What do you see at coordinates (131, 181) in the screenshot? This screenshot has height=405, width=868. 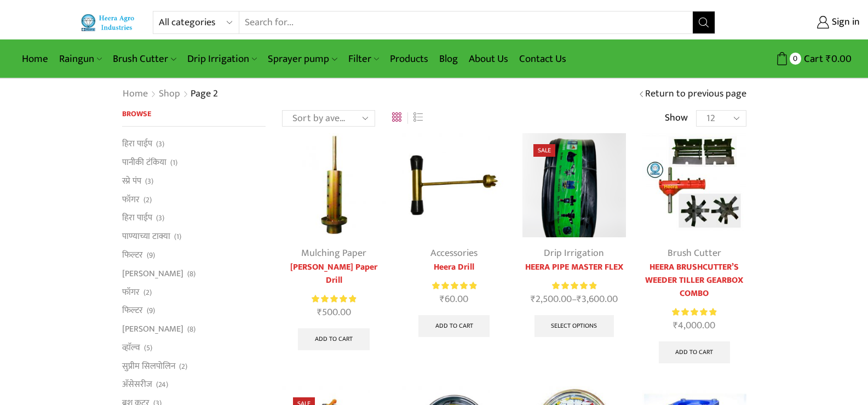 I see `a: स्प्रे पंप` at bounding box center [131, 181].